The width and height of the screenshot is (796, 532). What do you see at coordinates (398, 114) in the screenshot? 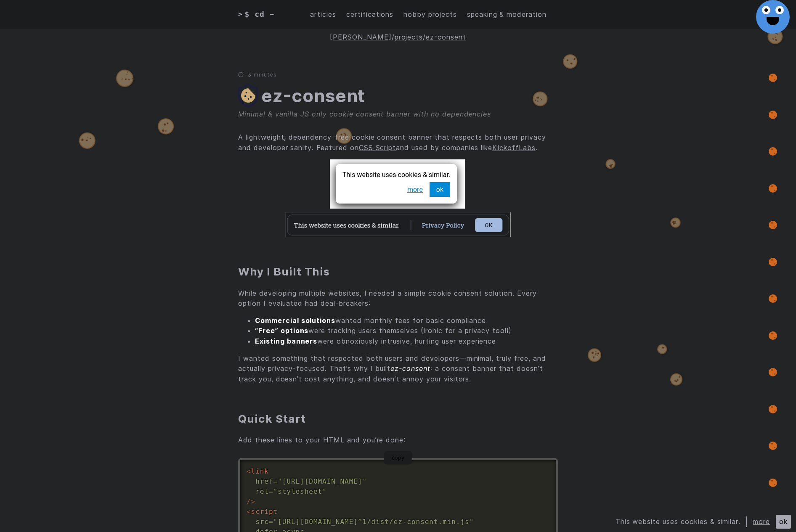
I see `div: Minimal & vanilla JS only cookie consent banner with no dependencies` at bounding box center [398, 114].